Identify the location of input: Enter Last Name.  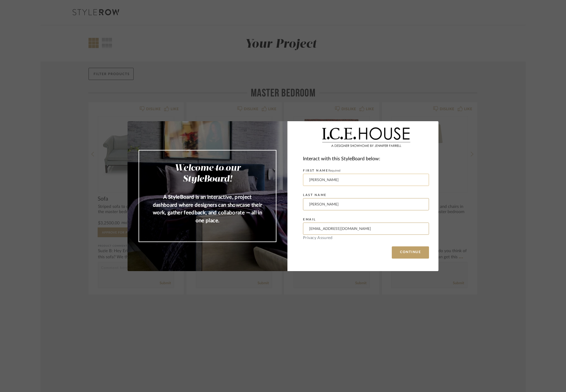
(366, 204).